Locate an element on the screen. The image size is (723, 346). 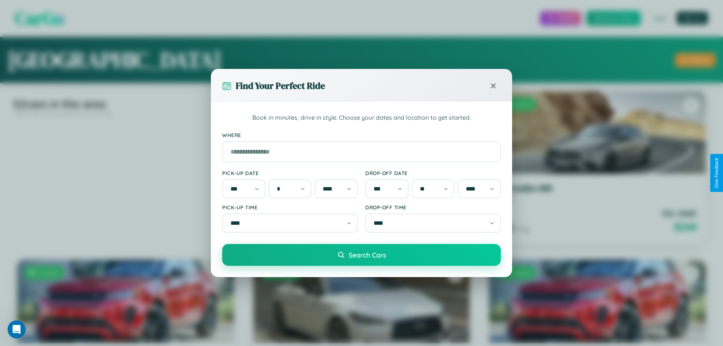
label: Drop-off Time is located at coordinates (433, 207).